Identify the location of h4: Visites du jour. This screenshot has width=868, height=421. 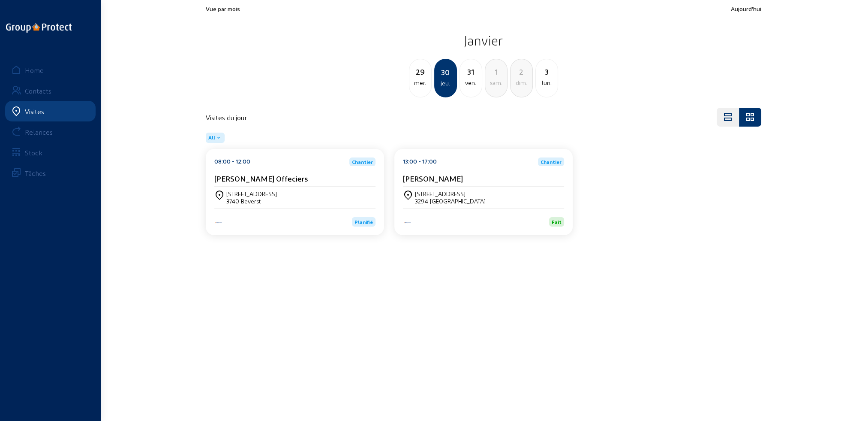
(227, 117).